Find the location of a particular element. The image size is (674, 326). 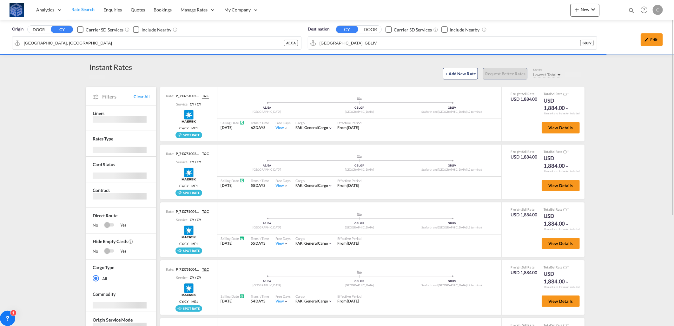

div: 62 DAYS is located at coordinates (260, 128).